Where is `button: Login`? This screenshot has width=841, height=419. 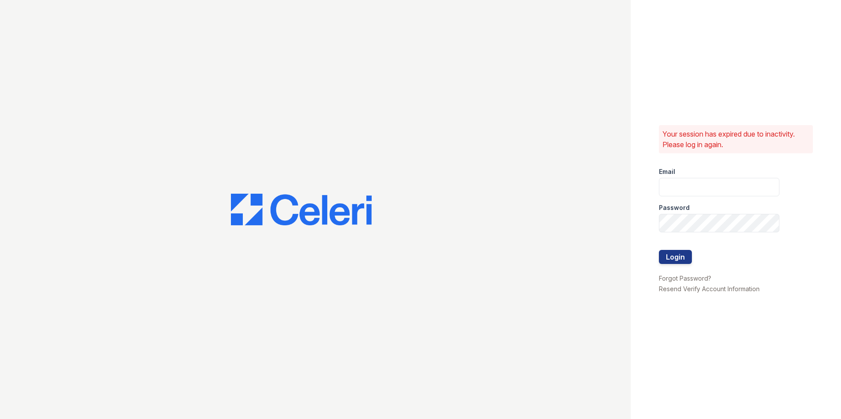 button: Login is located at coordinates (675, 257).